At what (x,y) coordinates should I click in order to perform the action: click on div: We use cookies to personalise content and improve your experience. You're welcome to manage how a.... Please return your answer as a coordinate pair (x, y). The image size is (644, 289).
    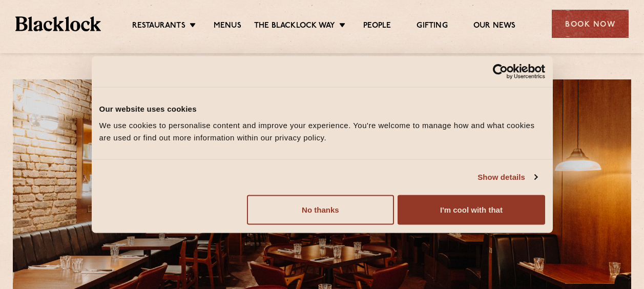
    Looking at the image, I should click on (322, 131).